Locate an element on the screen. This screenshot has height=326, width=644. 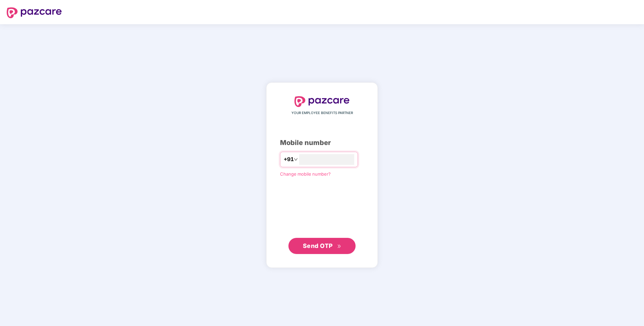
span: Send OTP is located at coordinates (318, 246).